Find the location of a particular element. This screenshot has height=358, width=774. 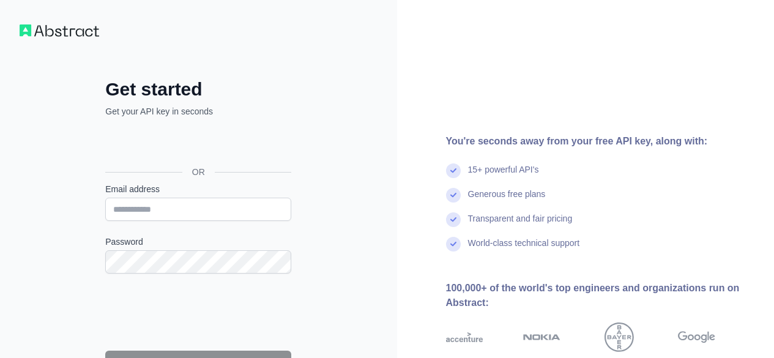

img: google is located at coordinates (697, 337).